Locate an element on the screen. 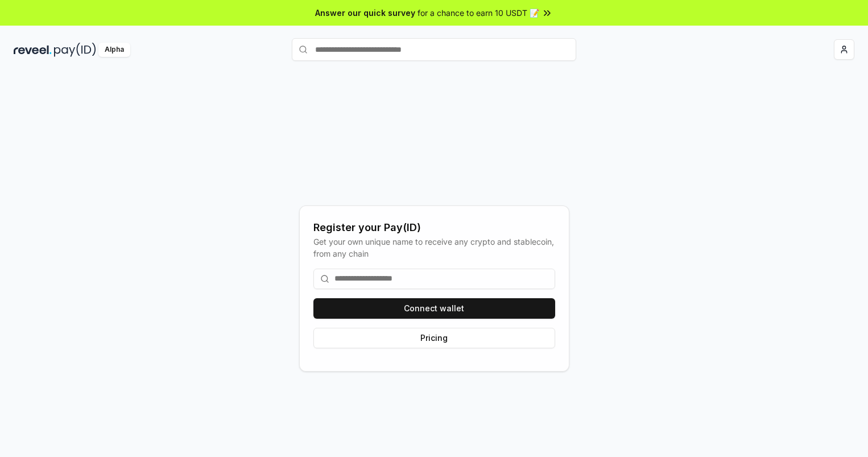  img: reveel_dark is located at coordinates (33, 49).